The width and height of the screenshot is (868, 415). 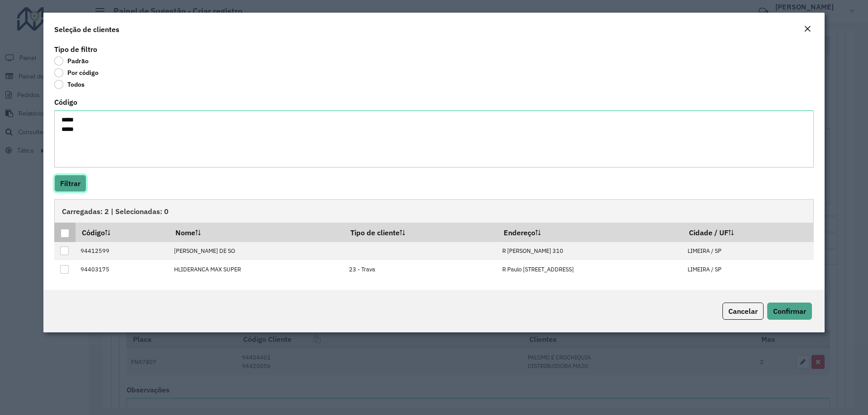 What do you see at coordinates (70, 184) in the screenshot?
I see `button: Filtrar` at bounding box center [70, 184].